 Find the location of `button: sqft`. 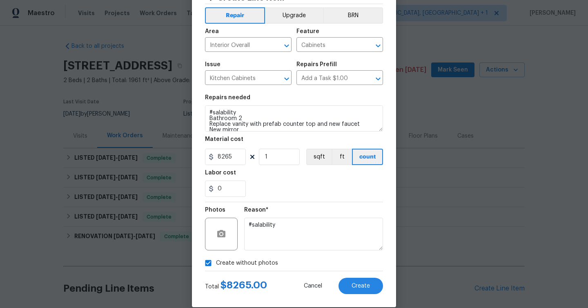

button: sqft is located at coordinates (319, 157).